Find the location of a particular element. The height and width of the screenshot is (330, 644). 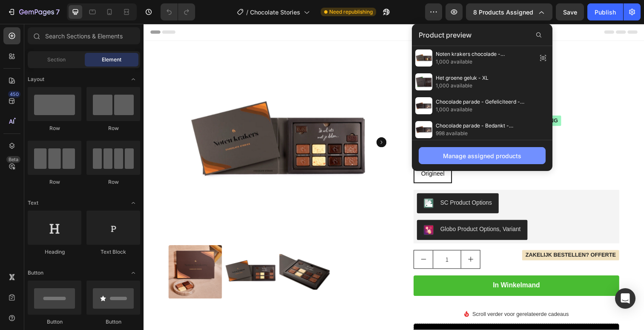

span: Chocolade parade - Gefeliciteerd - brievenbuscadeau is located at coordinates (485, 102).